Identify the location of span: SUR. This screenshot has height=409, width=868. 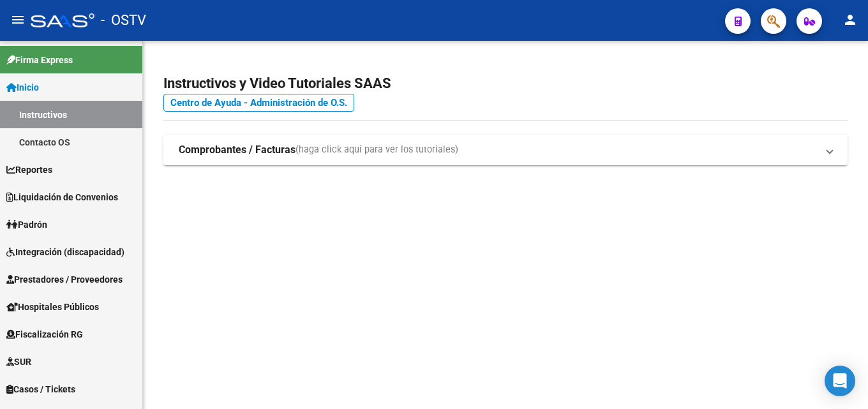
(18, 361).